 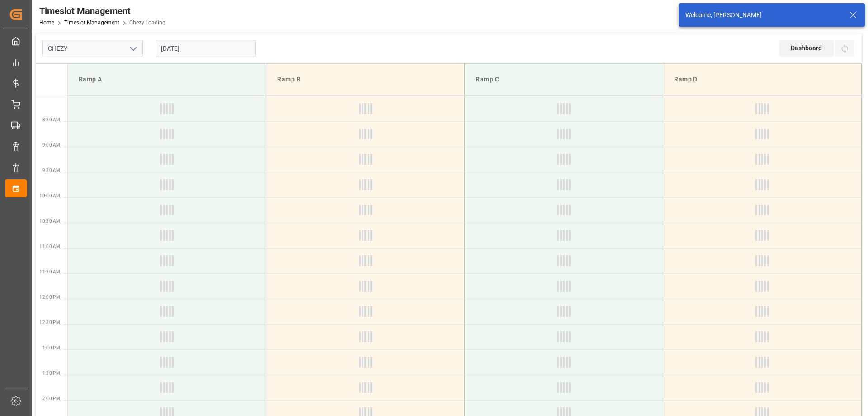 What do you see at coordinates (51, 398) in the screenshot?
I see `span: 2:00 PM` at bounding box center [51, 398].